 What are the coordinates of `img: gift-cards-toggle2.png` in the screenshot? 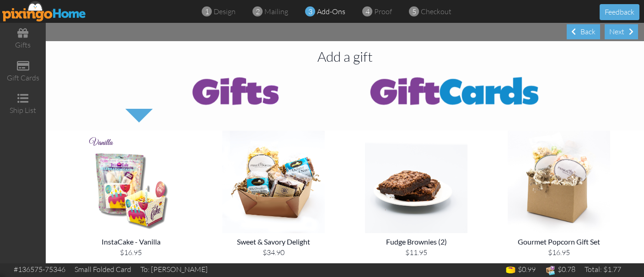 It's located at (455, 90).